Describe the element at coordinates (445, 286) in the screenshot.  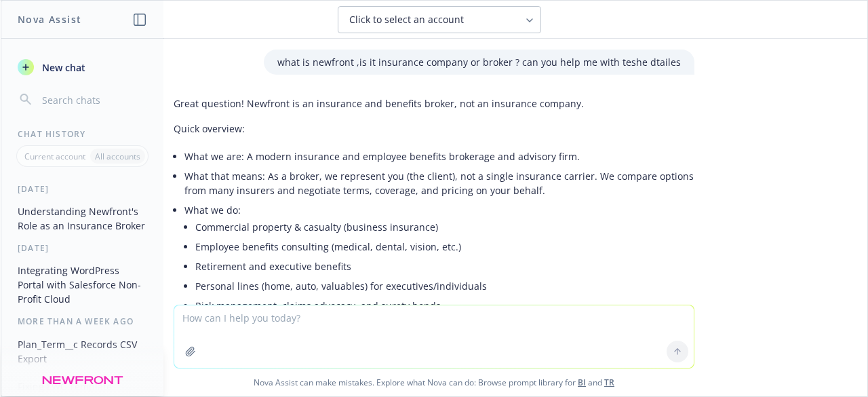
I see `li: Personal lines (home, auto, valuables) for executives/individuals` at that location.